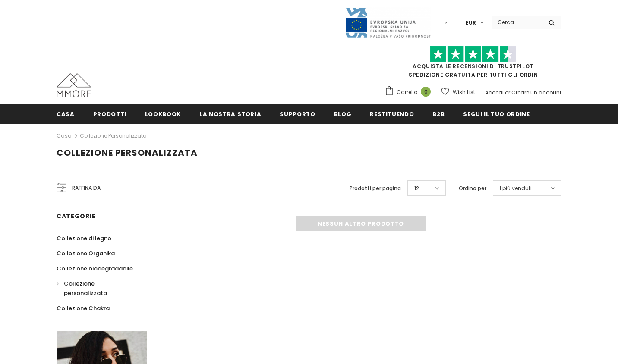 This screenshot has height=364, width=618. I want to click on a: Creare un account, so click(536, 92).